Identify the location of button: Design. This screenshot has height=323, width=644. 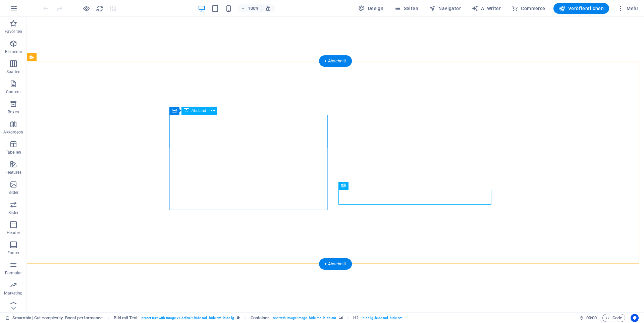
(371, 8).